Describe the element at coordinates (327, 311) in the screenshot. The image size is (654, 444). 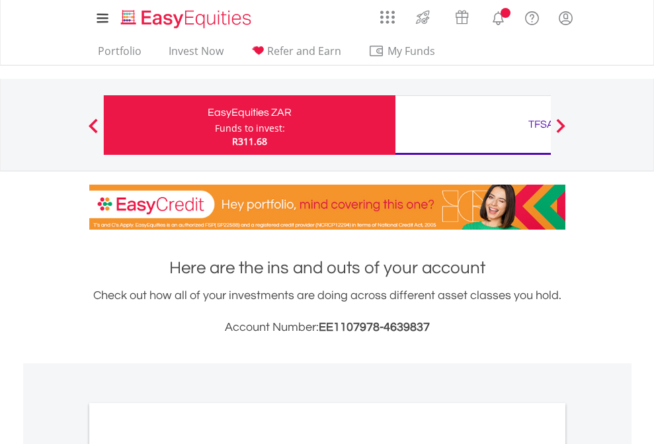
I see `div: Check out how all of your investments are doing across different asset classes you hold.` at that location.